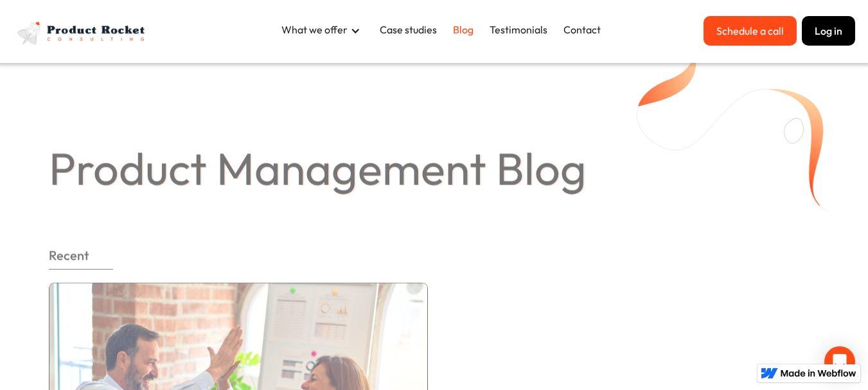  Describe the element at coordinates (819, 373) in the screenshot. I see `img: Made in Webflow` at that location.